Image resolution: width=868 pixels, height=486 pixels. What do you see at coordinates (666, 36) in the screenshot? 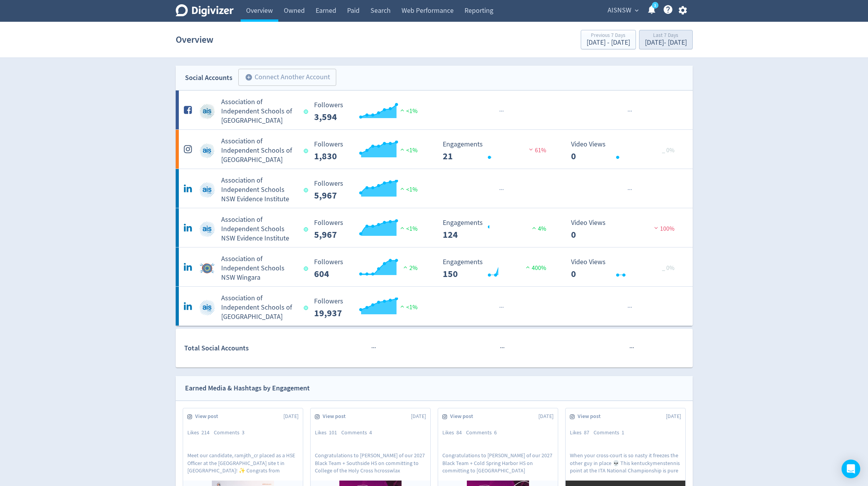
I see `div: Last 7 Days` at bounding box center [666, 36].